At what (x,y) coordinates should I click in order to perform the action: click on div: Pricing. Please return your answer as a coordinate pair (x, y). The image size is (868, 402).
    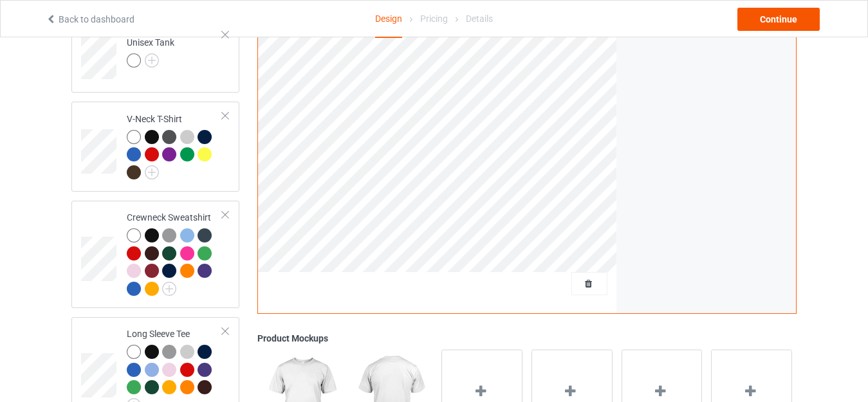
    Looking at the image, I should click on (434, 19).